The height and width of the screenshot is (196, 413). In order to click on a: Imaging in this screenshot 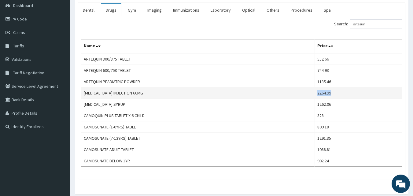, I will do `click(154, 10)`.